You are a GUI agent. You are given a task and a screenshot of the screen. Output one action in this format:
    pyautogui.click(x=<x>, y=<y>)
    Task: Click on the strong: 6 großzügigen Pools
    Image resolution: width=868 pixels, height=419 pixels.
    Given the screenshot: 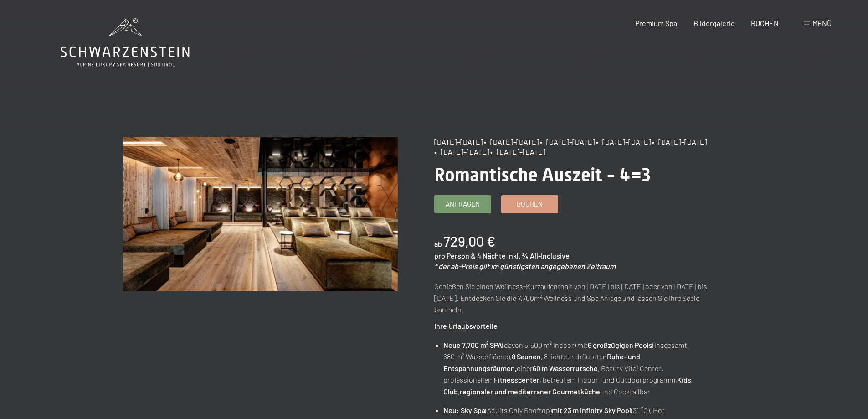 What is the action you would take?
    pyautogui.click(x=621, y=345)
    